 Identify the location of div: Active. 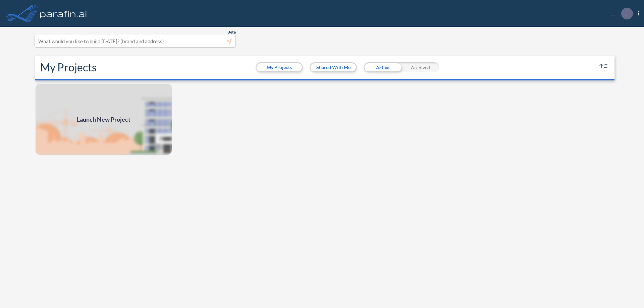
(382, 67).